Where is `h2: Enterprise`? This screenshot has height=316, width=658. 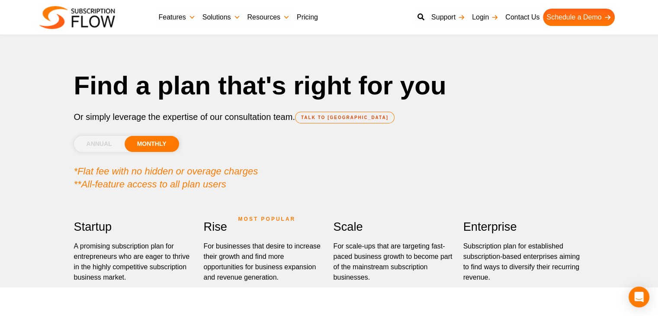 h2: Enterprise is located at coordinates (524, 227).